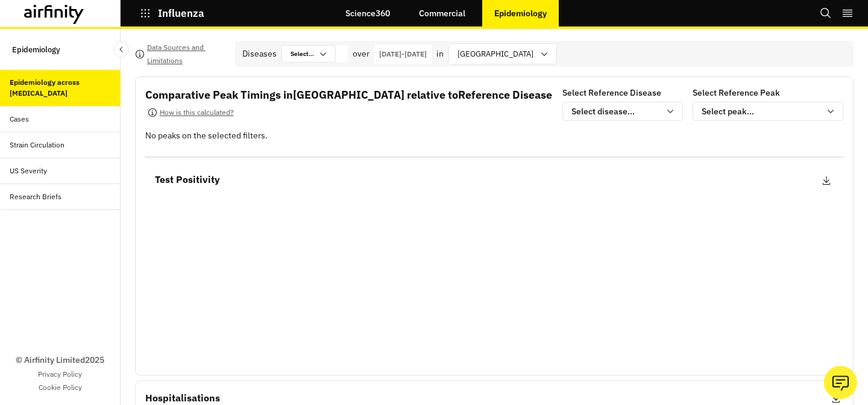  What do you see at coordinates (191, 112) in the screenshot?
I see `button: How is this calculated?` at bounding box center [191, 112].